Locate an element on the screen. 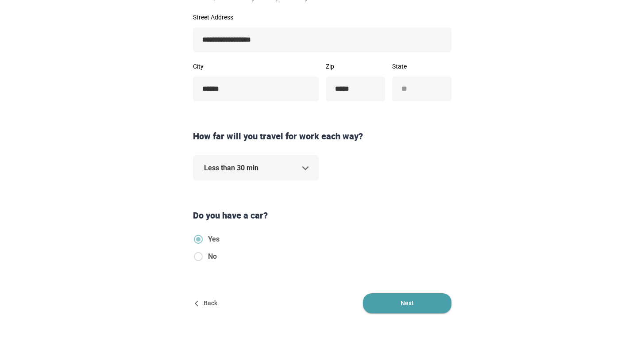  span: Next is located at coordinates (407, 303).